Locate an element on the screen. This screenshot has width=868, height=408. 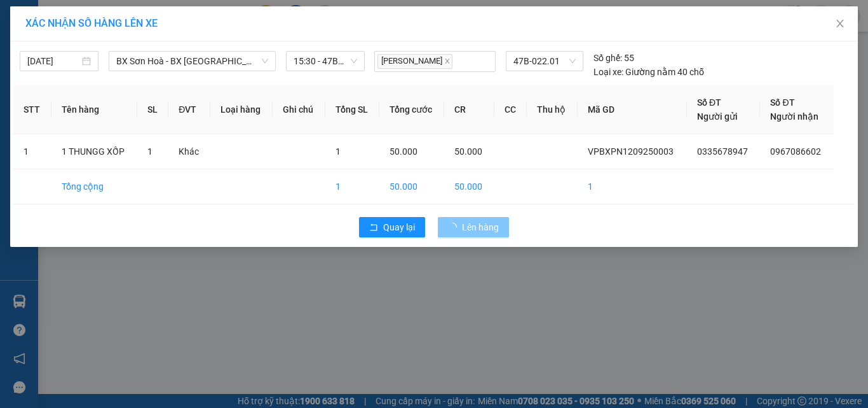
button: rollbackQuay lại is located at coordinates (392, 227).